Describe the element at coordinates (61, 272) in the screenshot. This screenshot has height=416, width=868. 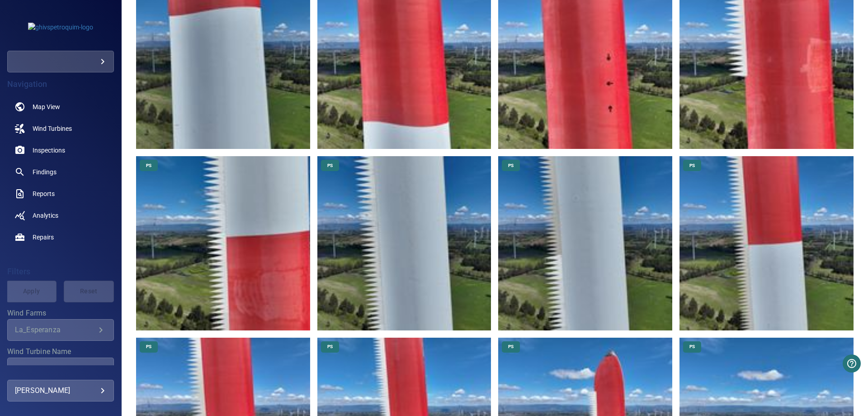
I see `h4: Filters` at that location.